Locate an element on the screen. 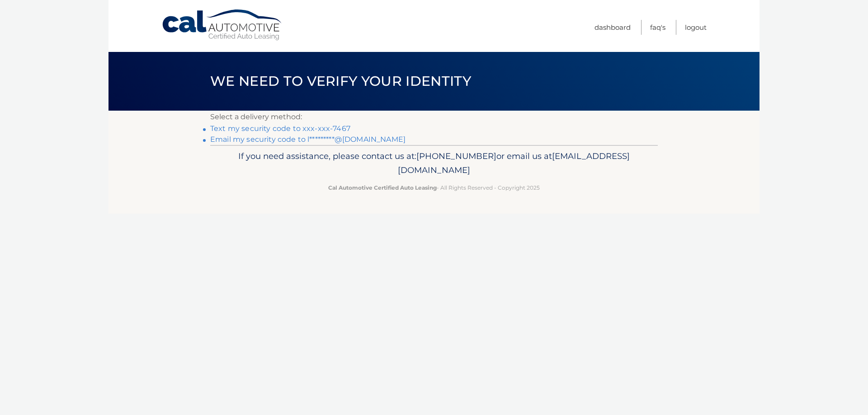  span: We need to verify your identity is located at coordinates (340, 81).